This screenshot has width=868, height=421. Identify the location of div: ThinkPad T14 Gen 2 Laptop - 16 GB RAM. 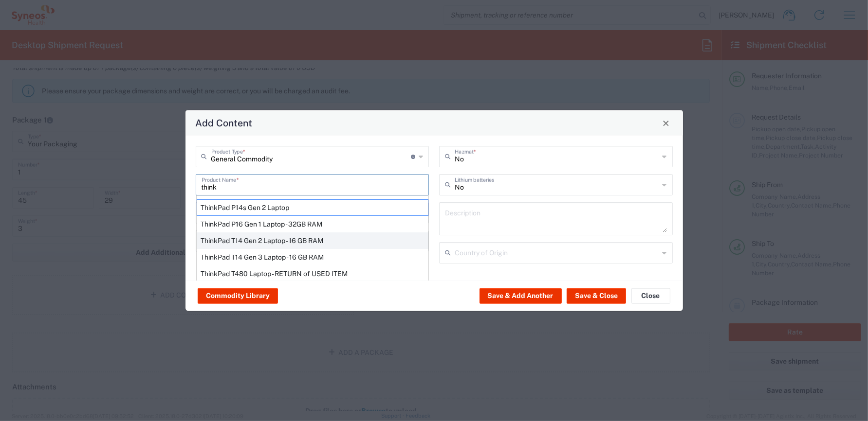
(312, 240).